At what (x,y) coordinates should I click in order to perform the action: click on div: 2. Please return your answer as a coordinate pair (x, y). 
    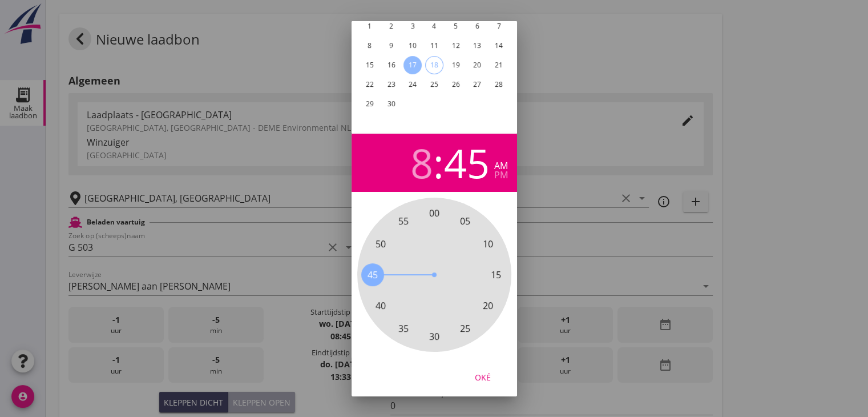
    Looking at the image, I should click on (391, 26).